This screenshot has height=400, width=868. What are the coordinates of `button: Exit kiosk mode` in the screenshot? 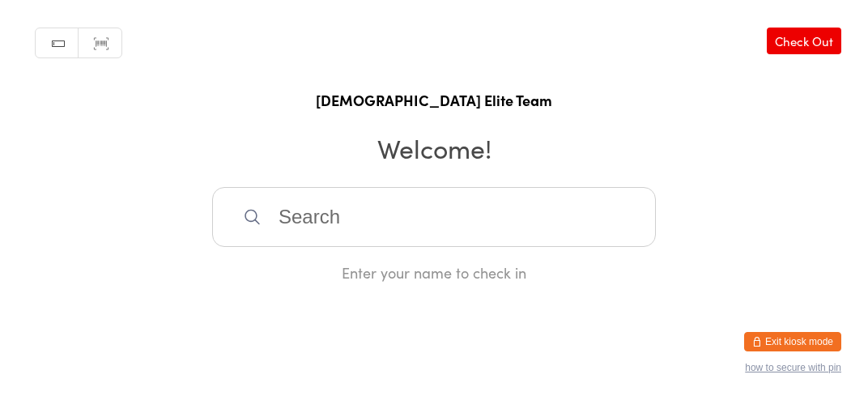 It's located at (793, 342).